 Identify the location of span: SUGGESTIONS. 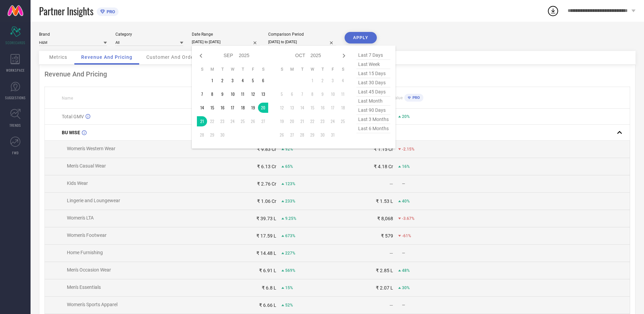
(15, 98).